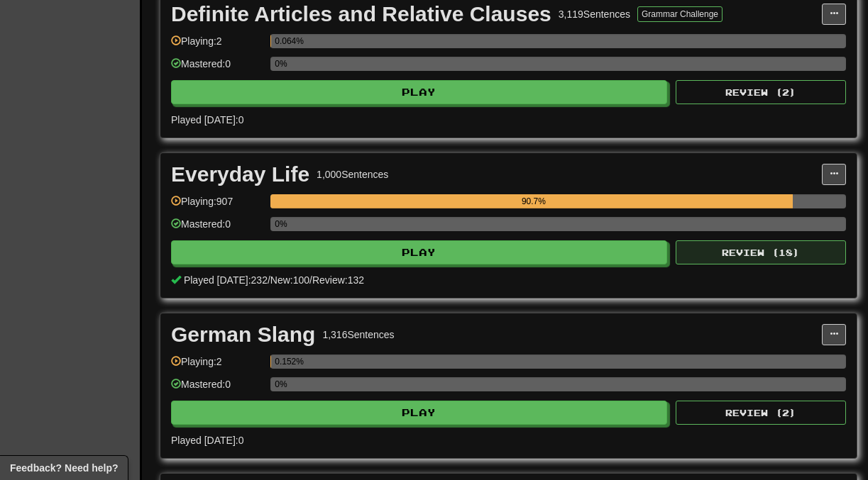 The image size is (868, 480). What do you see at coordinates (353, 174) in the screenshot?
I see `div: 1,000 Sentences` at bounding box center [353, 174].